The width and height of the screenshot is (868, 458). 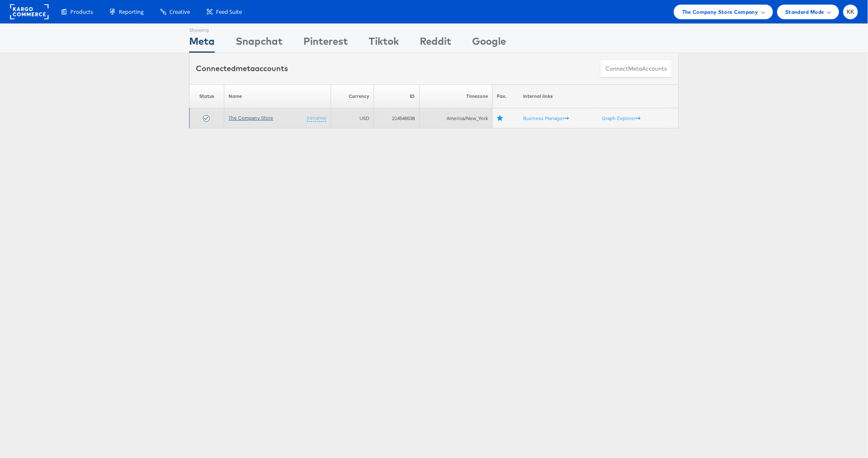 What do you see at coordinates (546, 118) in the screenshot?
I see `a: Business Manager` at bounding box center [546, 118].